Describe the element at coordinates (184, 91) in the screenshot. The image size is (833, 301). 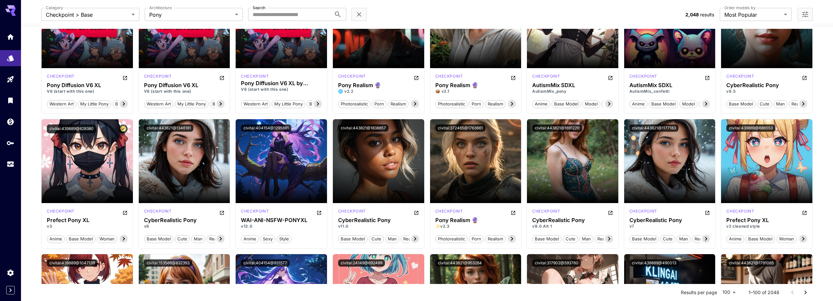
I see `p: V6 (start with this one)` at that location.